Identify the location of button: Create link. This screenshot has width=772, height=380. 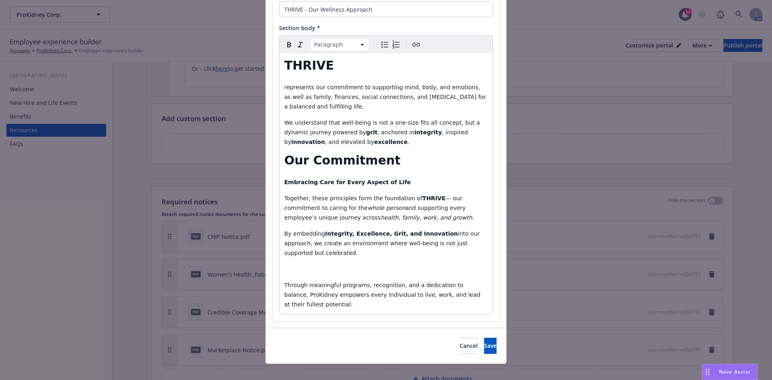
(416, 45).